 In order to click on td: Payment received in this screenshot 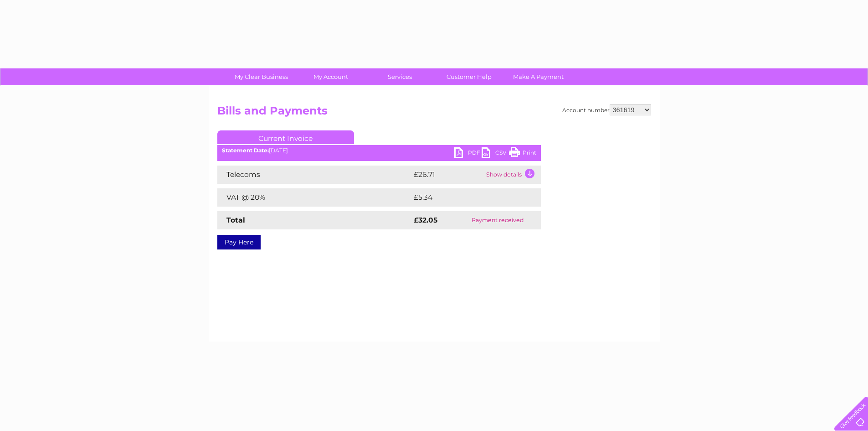, I will do `click(497, 220)`.